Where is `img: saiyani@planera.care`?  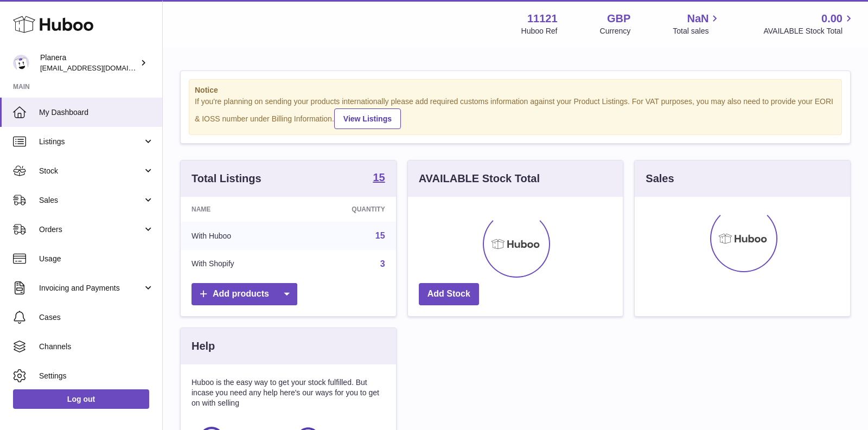
img: saiyani@planera.care is located at coordinates (21, 63).